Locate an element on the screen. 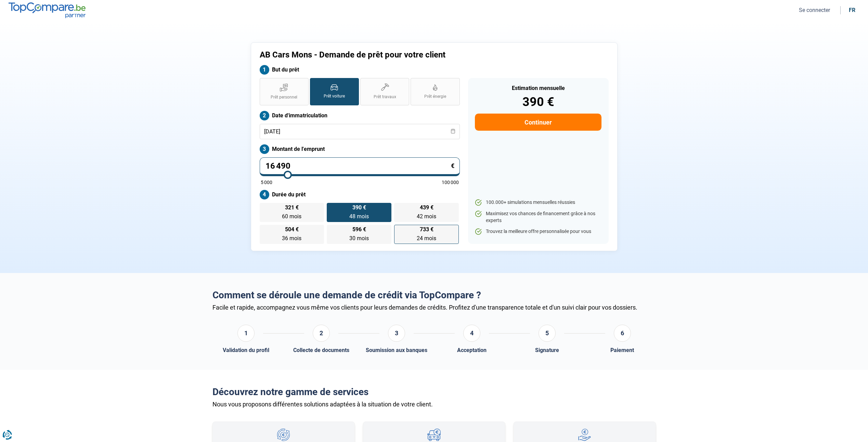 This screenshot has width=868, height=442. h1: AB Cars Mons - Demande de prêt pour votre client is located at coordinates (389, 55).